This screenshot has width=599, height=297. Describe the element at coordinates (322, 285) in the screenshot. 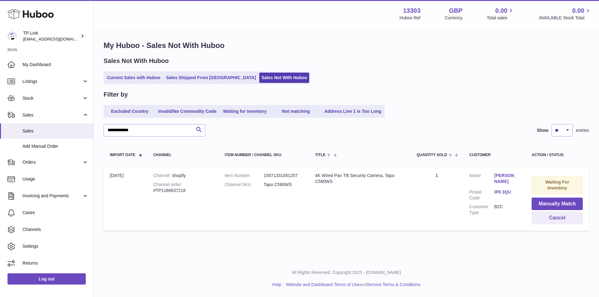

I see `a: Website and Dashboard Terms of Use` at that location.